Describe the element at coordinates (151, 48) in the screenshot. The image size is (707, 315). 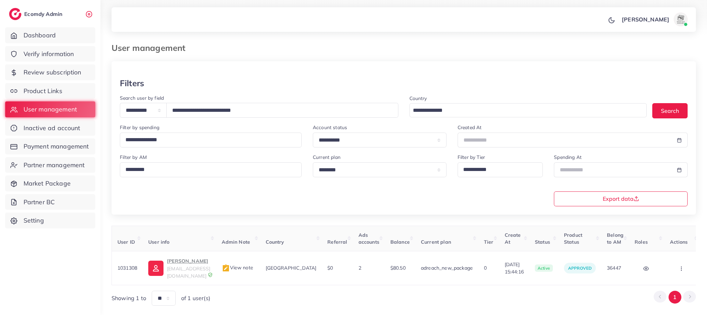
I see `h3: User management` at that location.